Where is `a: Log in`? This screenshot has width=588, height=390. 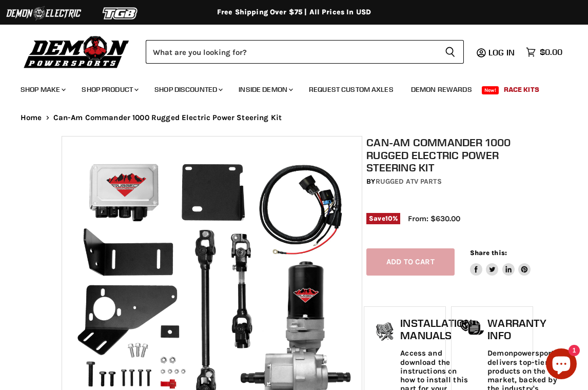
a: Log in is located at coordinates (502, 52).